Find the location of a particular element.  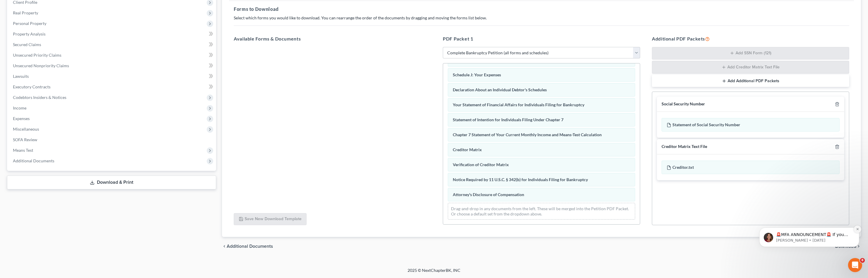

a: SOFA Review is located at coordinates (112, 140).